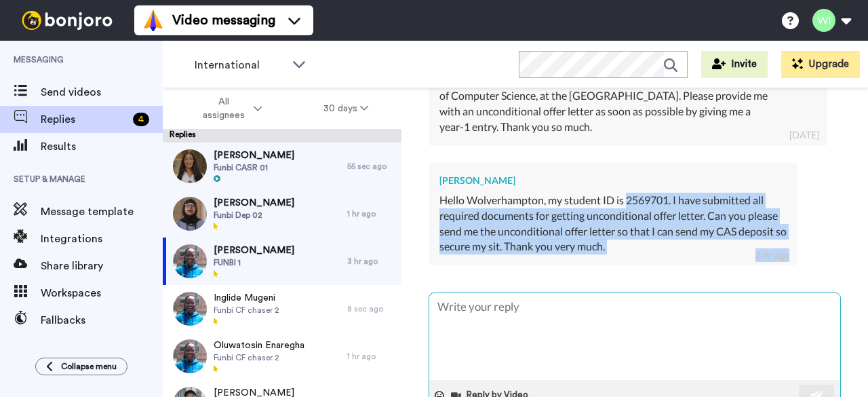 The height and width of the screenshot is (397, 868). I want to click on img: bj-logo-header-white.svg, so click(67, 21).